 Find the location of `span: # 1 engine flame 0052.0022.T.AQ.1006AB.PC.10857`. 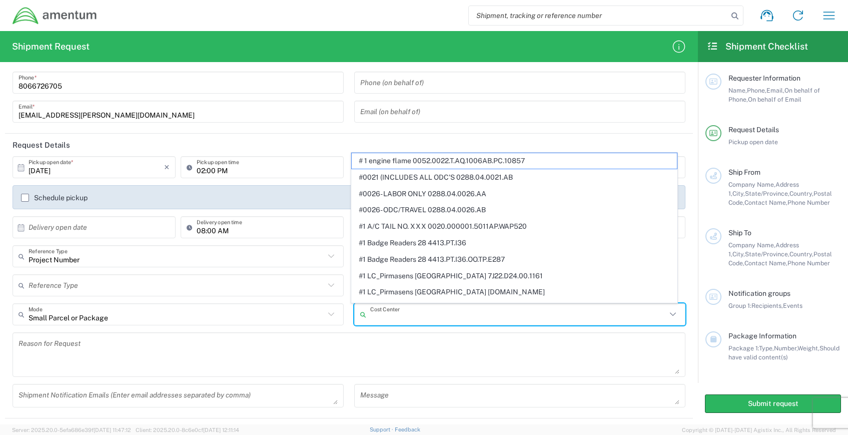

span: # 1 engine flame 0052.0022.T.AQ.1006AB.PC.10857 is located at coordinates (514, 161).